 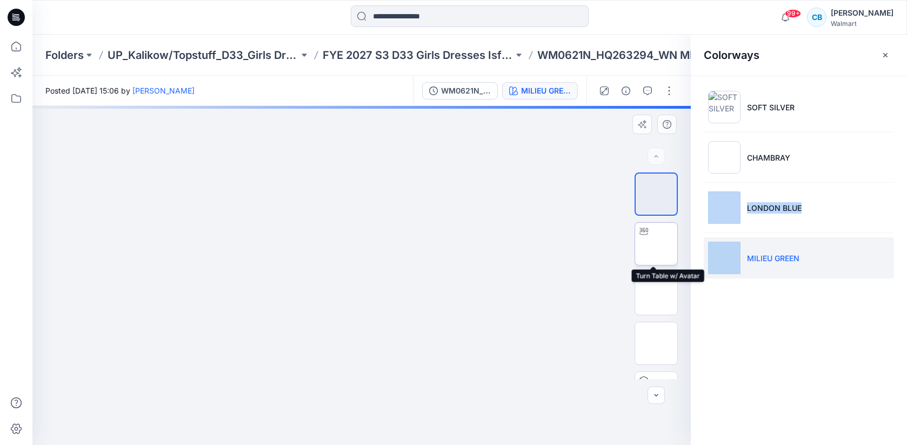 What do you see at coordinates (731, 55) in the screenshot?
I see `h2: Colorways` at bounding box center [731, 55].